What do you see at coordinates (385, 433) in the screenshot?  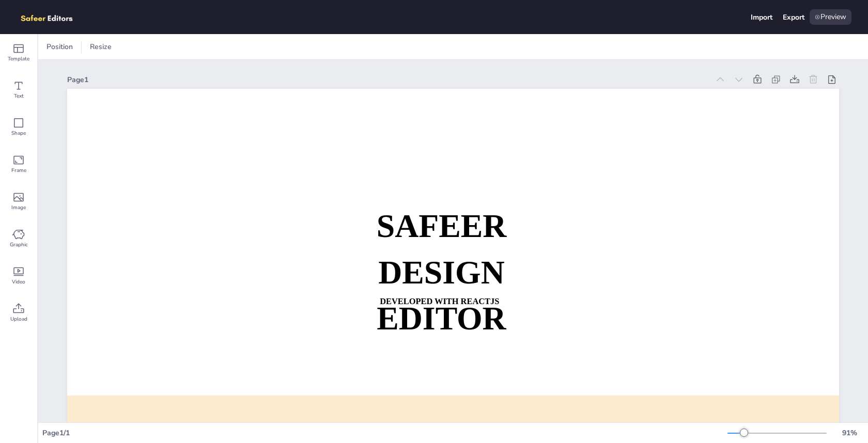 I see `div: Page 1 / 1` at bounding box center [385, 433].